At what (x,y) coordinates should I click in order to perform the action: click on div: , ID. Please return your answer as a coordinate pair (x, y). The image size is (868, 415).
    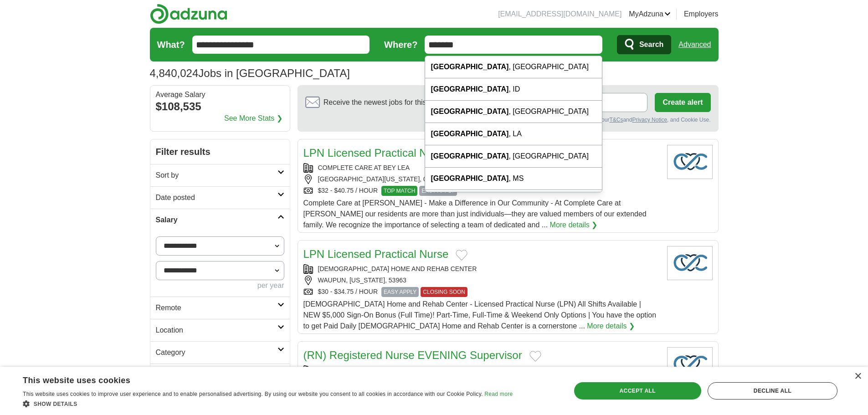
    Looking at the image, I should click on (513, 89).